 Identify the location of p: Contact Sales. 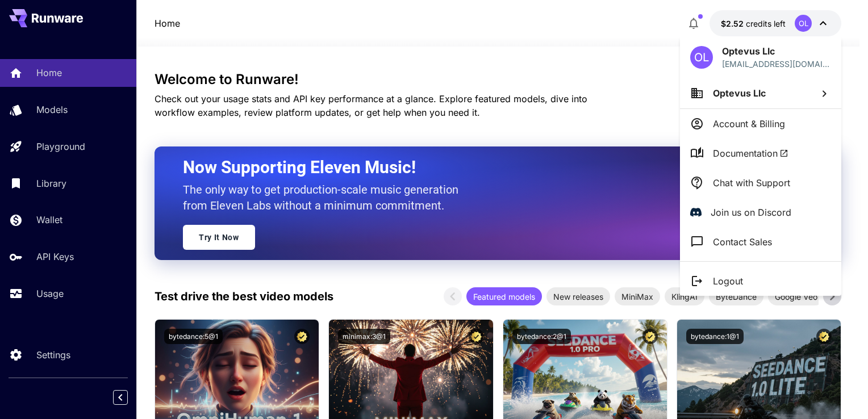
(743, 242).